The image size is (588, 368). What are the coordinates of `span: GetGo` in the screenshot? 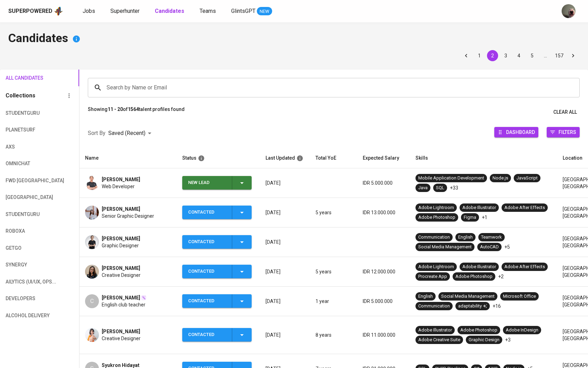 It's located at (24, 248).